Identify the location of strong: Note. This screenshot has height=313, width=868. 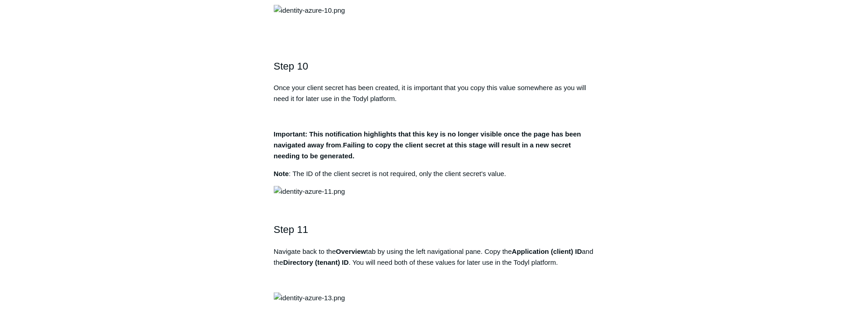
(281, 173).